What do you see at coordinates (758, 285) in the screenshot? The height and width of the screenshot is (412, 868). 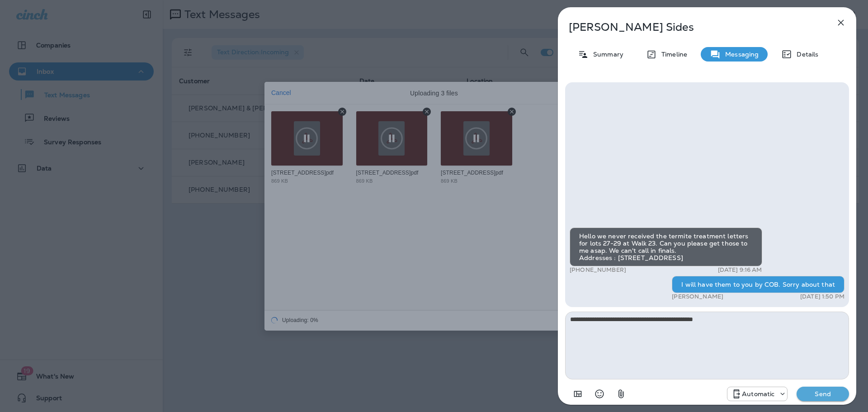 I see `div: I will have them to you by COB. Sorry about that` at bounding box center [758, 285].